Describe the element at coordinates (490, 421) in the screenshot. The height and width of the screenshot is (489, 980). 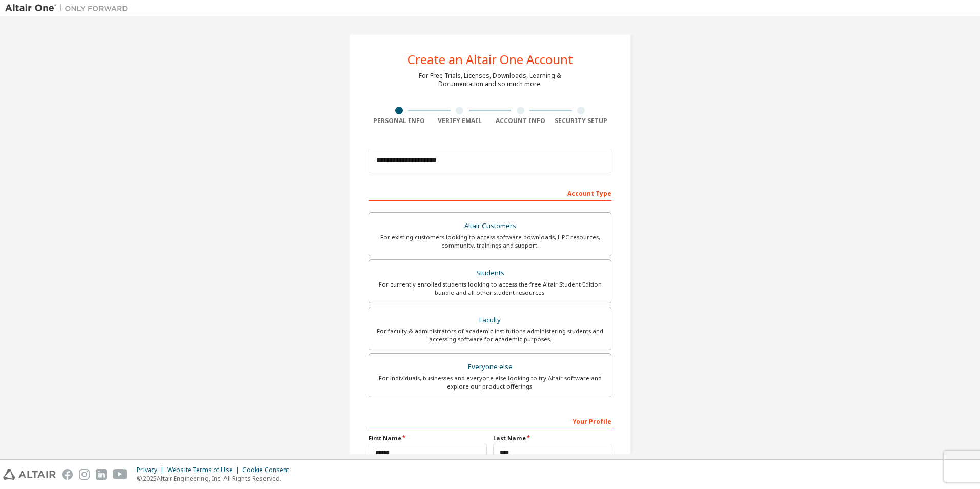
I see `div: Your Profile` at that location.